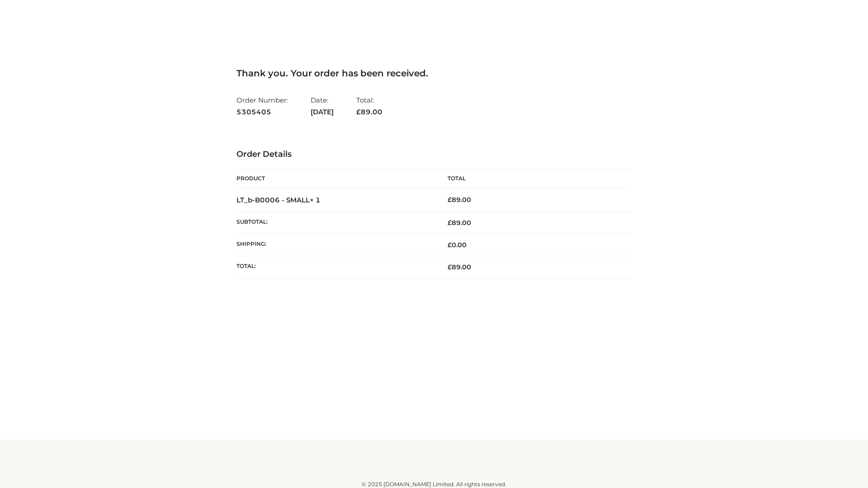  I want to click on th: Shipping:, so click(335, 245).